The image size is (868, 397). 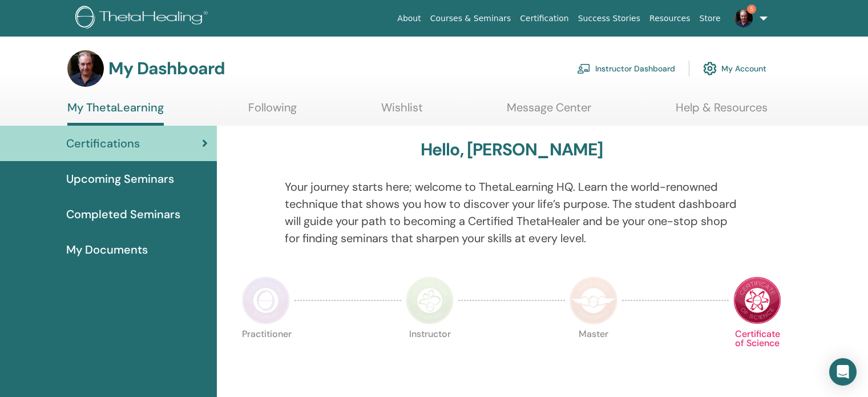 I want to click on a: About, so click(x=408, y=18).